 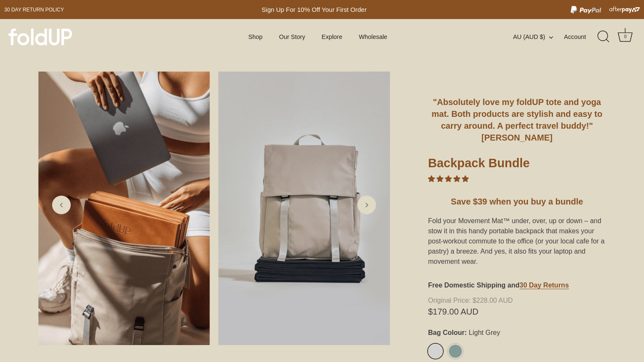 What do you see at coordinates (448, 179) in the screenshot?
I see `span: 5.00 stars` at bounding box center [448, 179].